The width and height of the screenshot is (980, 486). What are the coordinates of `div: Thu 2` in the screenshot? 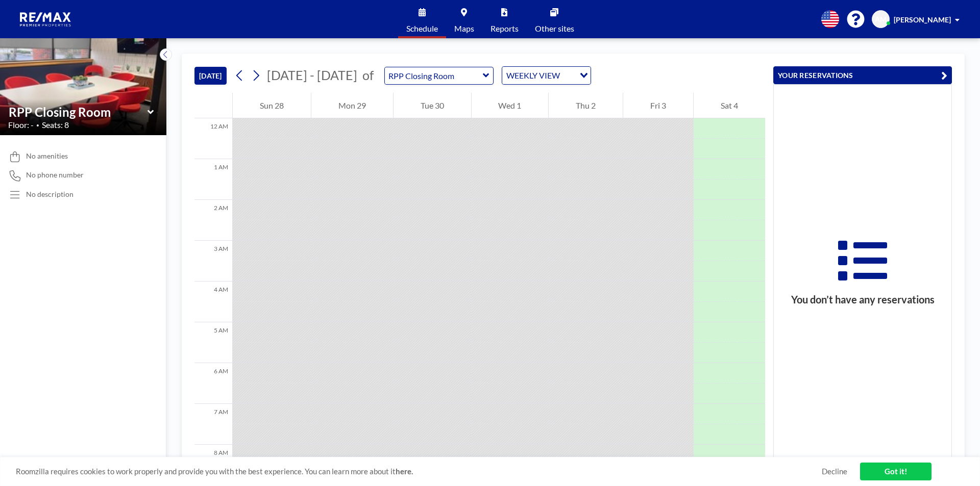 It's located at (586, 105).